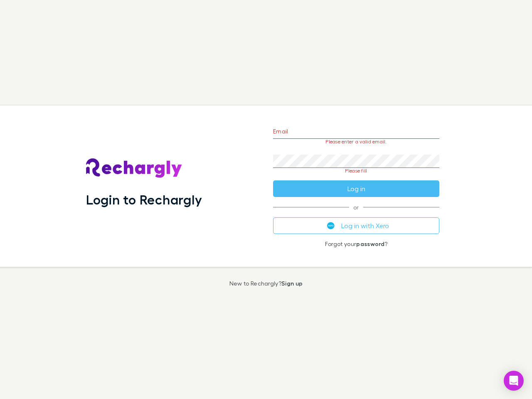 This screenshot has width=532, height=399. I want to click on p: Please enter a valid email., so click(356, 142).